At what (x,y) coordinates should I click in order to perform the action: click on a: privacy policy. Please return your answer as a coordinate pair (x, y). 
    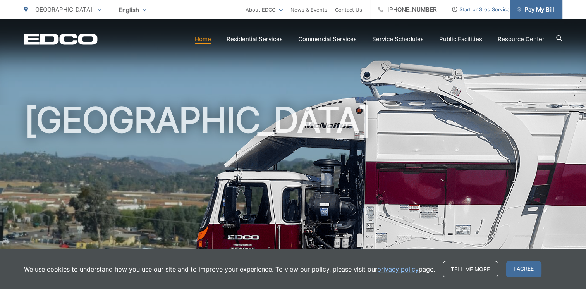
    Looking at the image, I should click on (398, 269).